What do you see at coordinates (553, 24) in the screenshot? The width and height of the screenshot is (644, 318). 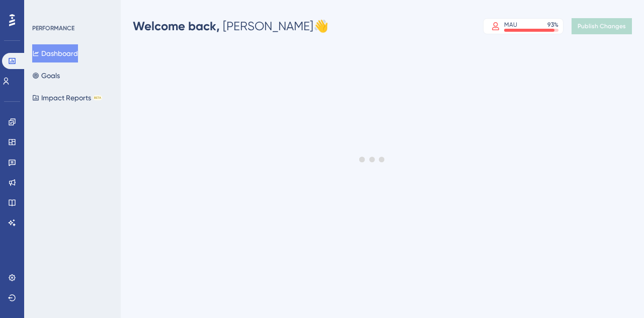 I see `div: 93 %` at bounding box center [553, 24].